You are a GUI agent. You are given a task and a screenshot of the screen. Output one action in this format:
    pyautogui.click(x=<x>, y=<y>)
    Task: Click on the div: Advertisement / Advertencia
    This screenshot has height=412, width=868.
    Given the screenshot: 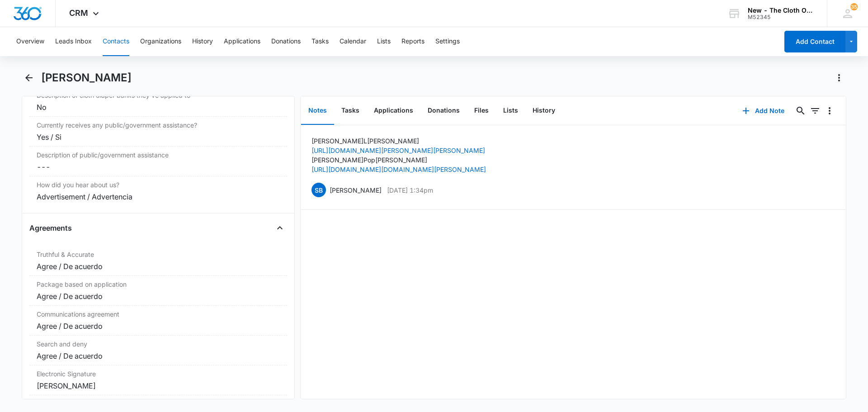 What is the action you would take?
    pyautogui.click(x=158, y=197)
    